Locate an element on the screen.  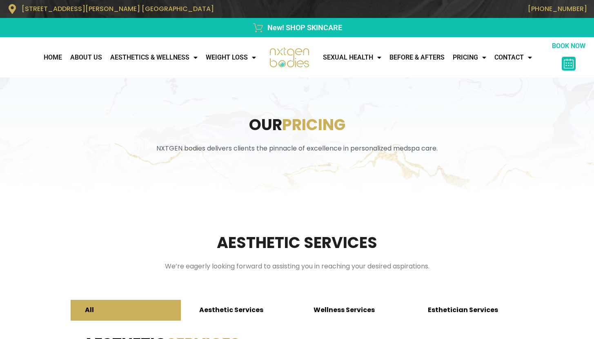
a: Before & Afters is located at coordinates (417, 58).